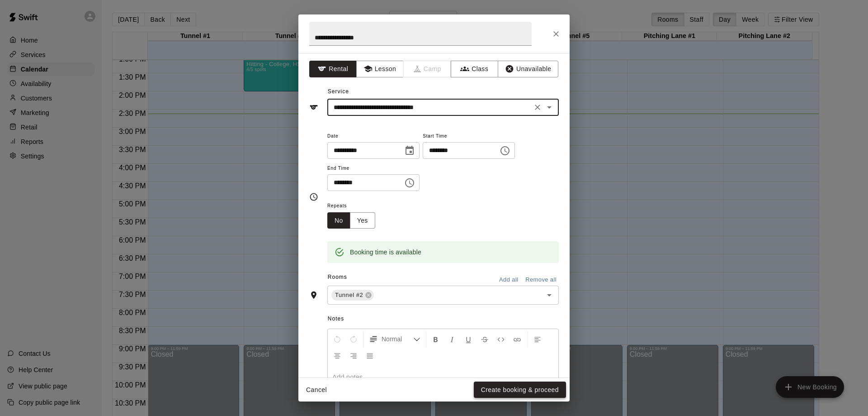  Describe the element at coordinates (337, 356) in the screenshot. I see `button: Center Align` at that location.